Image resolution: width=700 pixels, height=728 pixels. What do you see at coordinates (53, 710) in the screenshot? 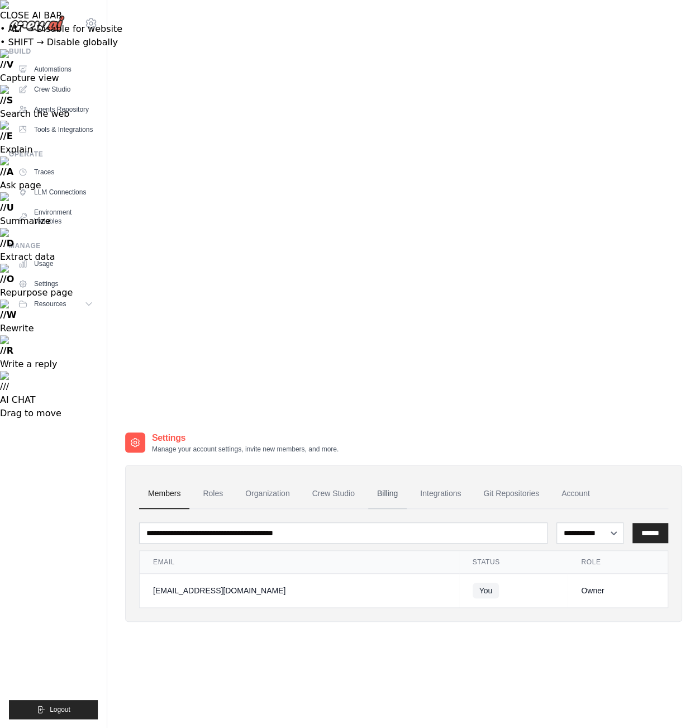
I see `button: Logout` at bounding box center [53, 710].